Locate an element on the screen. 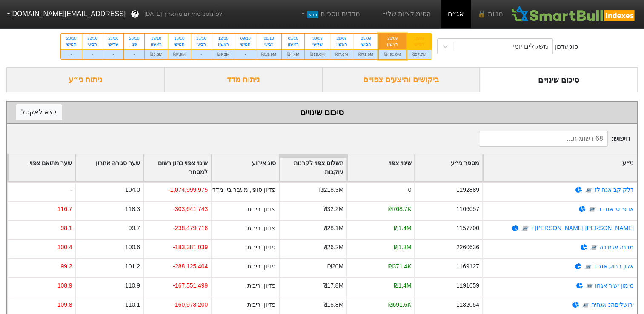 The image size is (644, 314). div: ₪71.6M is located at coordinates (366, 55).